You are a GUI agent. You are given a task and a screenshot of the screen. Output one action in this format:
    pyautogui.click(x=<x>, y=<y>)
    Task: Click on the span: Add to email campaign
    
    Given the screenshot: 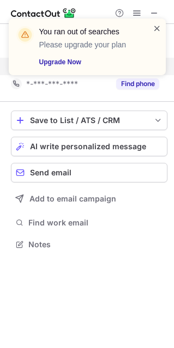 What is the action you would take?
    pyautogui.click(x=72, y=199)
    